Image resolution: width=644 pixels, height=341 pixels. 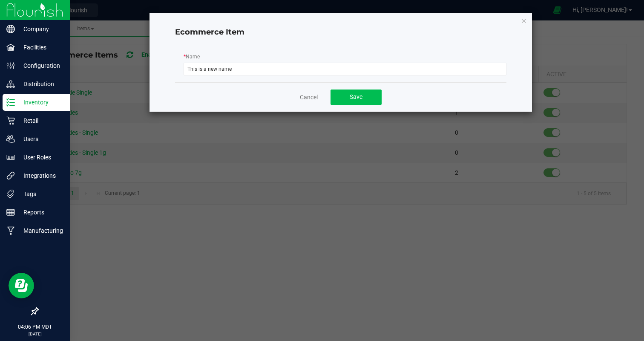 I want to click on h4: Ecommerce Item, so click(x=341, y=32).